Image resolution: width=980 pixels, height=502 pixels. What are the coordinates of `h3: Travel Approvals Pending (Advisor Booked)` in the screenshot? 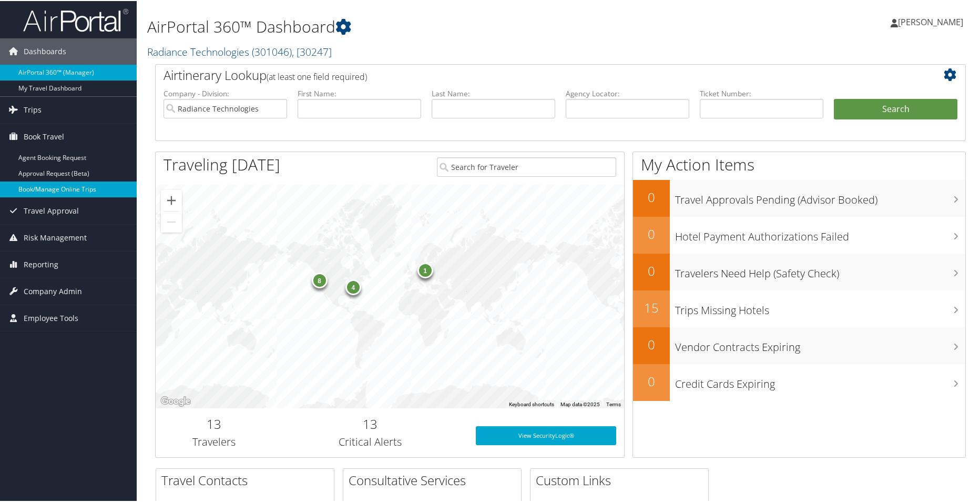 It's located at (821, 196).